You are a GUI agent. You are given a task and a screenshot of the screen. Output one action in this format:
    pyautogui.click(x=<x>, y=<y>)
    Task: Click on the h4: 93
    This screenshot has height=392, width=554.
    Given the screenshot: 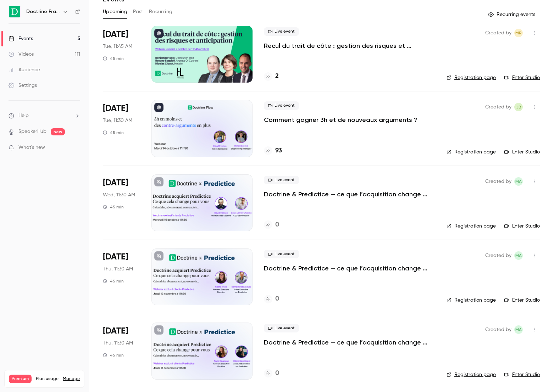 What is the action you would take?
    pyautogui.click(x=278, y=151)
    